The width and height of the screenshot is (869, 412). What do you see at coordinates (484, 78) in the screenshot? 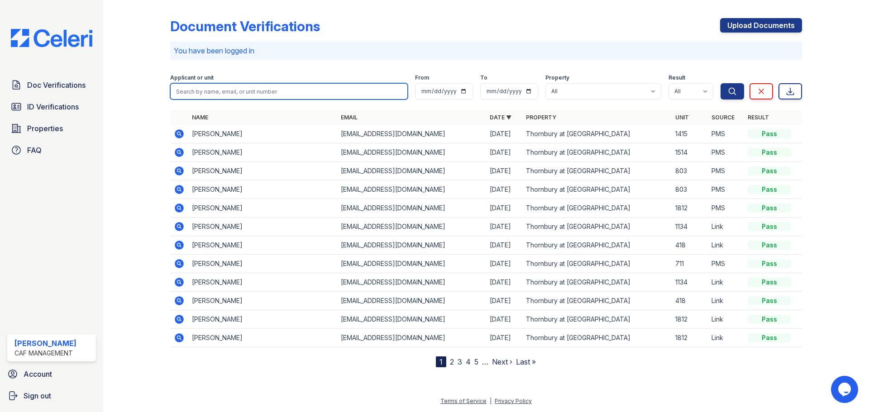
I see `label: To` at bounding box center [484, 78].